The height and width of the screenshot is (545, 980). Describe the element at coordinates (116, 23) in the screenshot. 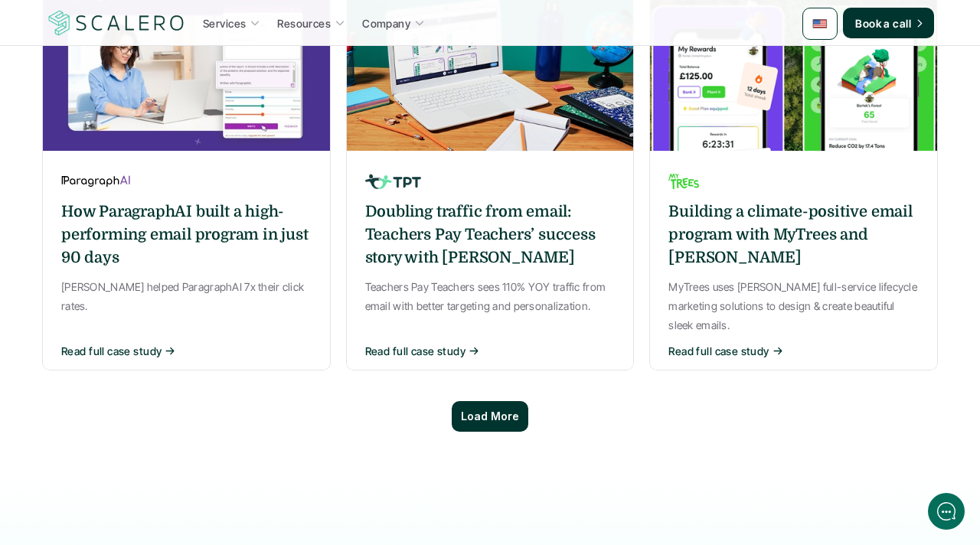

I see `img: Scalero company logotype` at that location.